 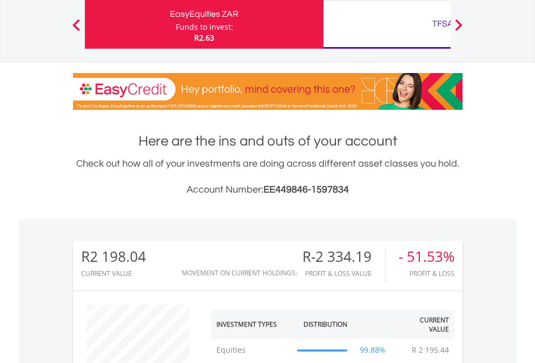 I want to click on div: Check out how all of your investments are doing across different asset classes you hold., so click(x=268, y=177).